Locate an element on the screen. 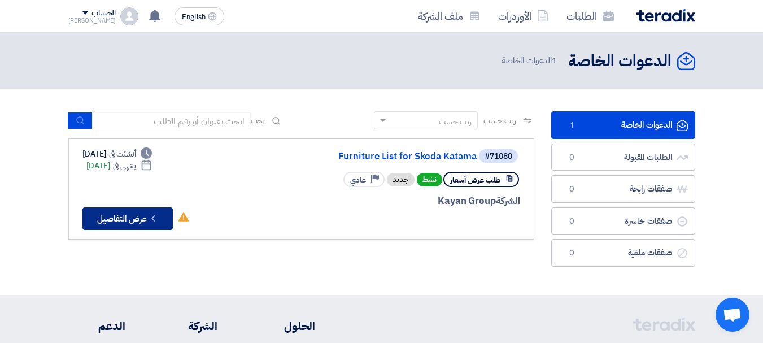  div: #71080 is located at coordinates (498, 157).